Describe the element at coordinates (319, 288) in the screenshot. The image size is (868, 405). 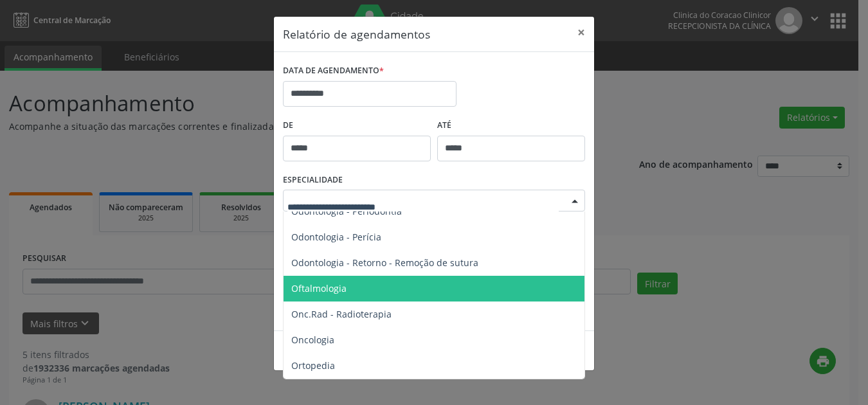
I see `span: Oftalmologia` at that location.